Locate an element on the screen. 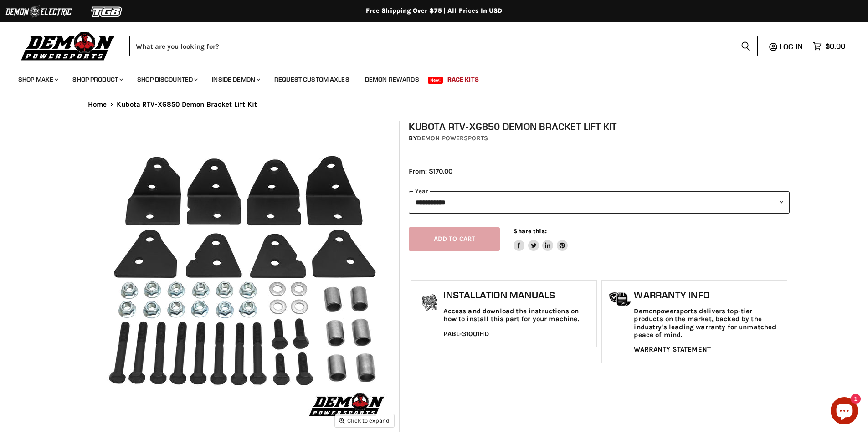 This screenshot has height=434, width=868. form: Product is located at coordinates (443, 46).